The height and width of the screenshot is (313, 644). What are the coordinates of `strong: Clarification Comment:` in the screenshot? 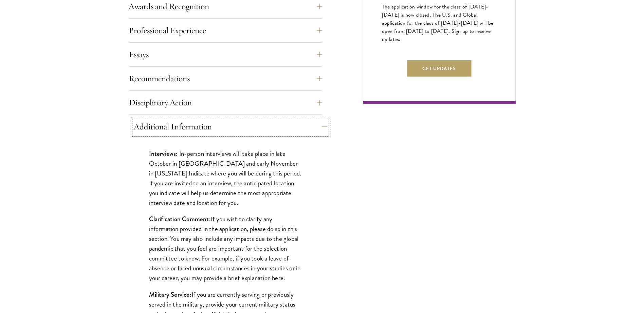 It's located at (180, 219).